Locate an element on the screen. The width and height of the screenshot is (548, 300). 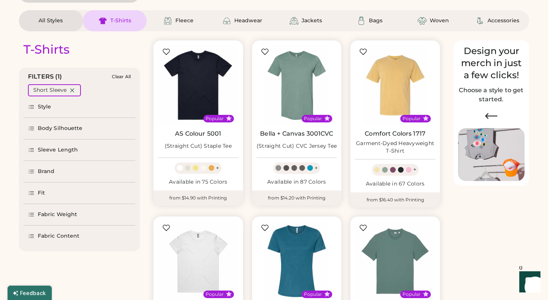
div: Fit is located at coordinates (41, 193).